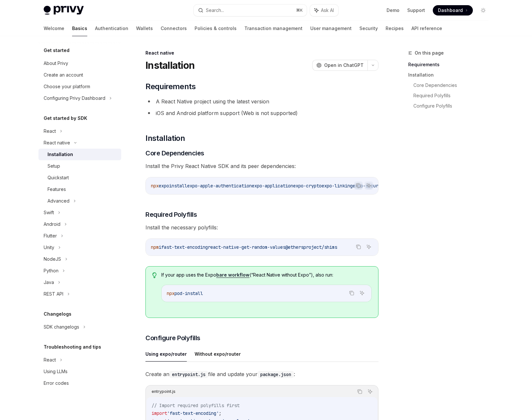  I want to click on div: Java, so click(49, 283).